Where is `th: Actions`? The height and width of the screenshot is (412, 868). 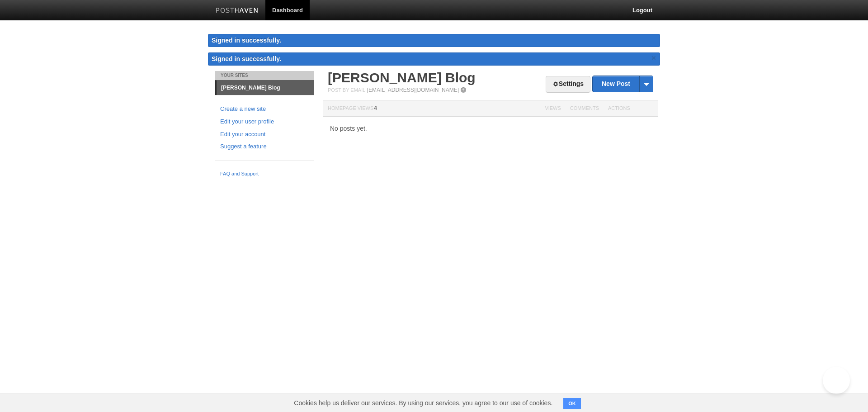
th: Actions is located at coordinates (631, 109).